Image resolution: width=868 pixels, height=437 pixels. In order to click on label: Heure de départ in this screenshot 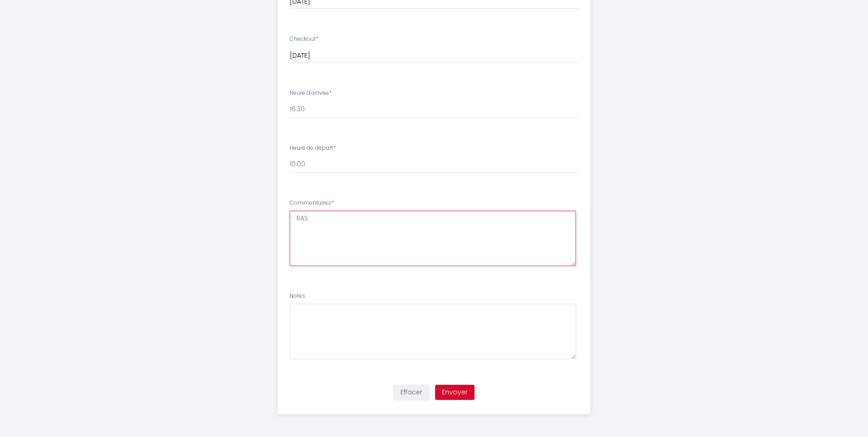, I will do `click(312, 148)`.